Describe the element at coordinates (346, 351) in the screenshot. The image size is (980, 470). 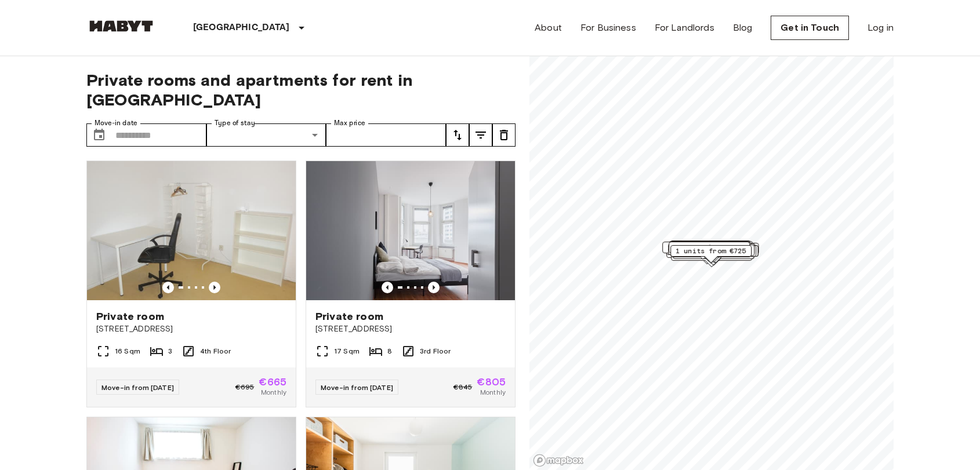
I see `span: 17 Sqm` at that location.